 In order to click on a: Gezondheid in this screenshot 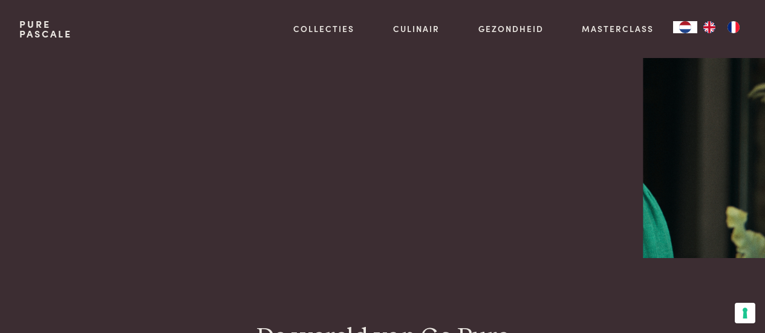, I will do `click(511, 28)`.